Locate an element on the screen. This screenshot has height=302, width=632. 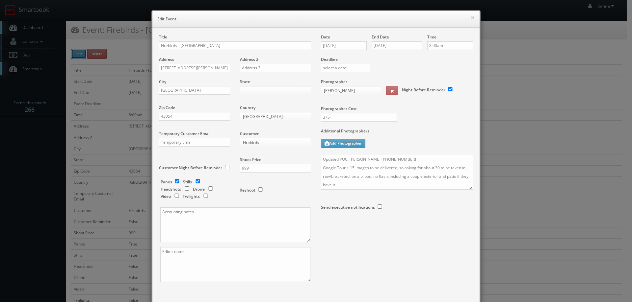
input: Photographer Cost is located at coordinates (359, 117).